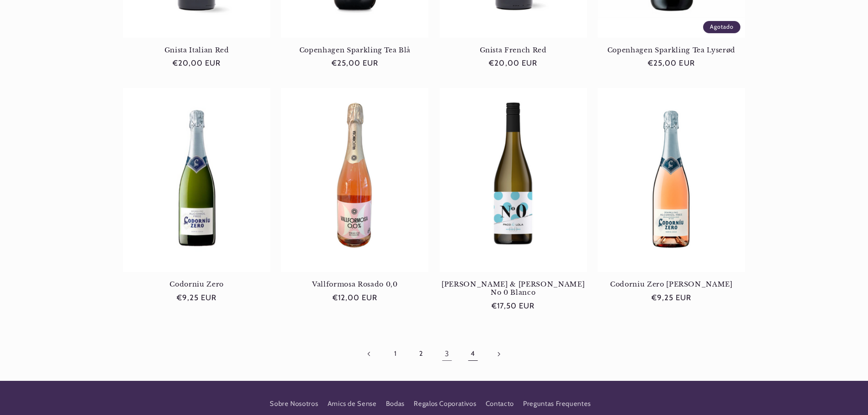 This screenshot has height=415, width=868. What do you see at coordinates (473, 354) in the screenshot?
I see `a: Página 4` at bounding box center [473, 354].